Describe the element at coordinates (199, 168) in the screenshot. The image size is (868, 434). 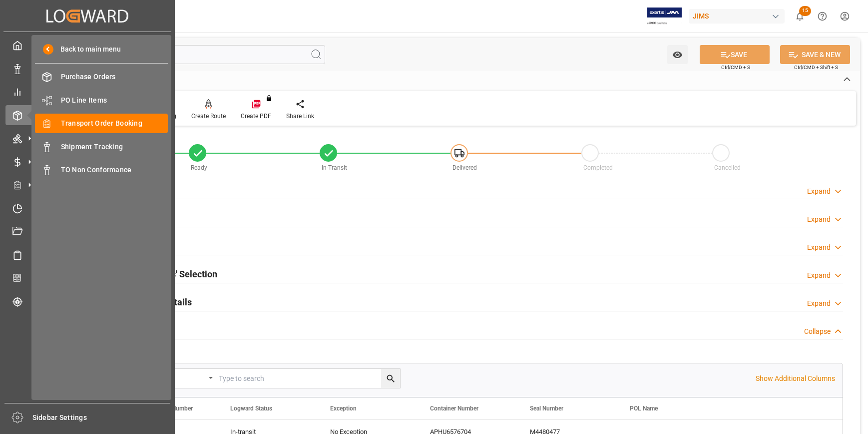
I see `span: Ready` at that location.